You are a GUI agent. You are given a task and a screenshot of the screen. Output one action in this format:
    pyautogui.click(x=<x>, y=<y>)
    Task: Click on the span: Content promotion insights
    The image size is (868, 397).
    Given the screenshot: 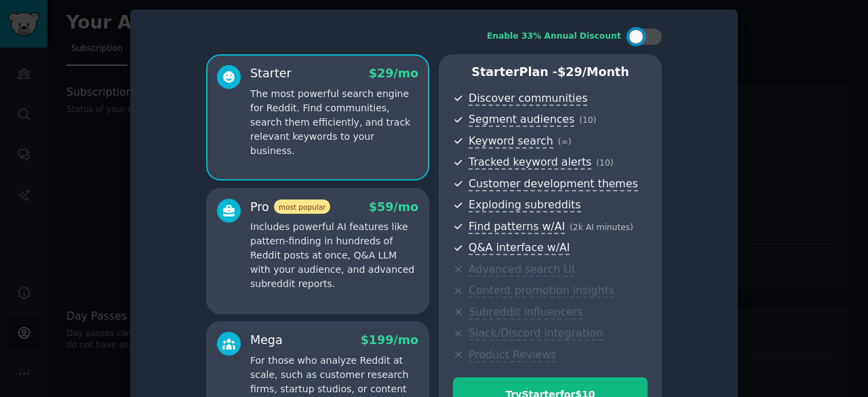 What is the action you would take?
    pyautogui.click(x=542, y=290)
    